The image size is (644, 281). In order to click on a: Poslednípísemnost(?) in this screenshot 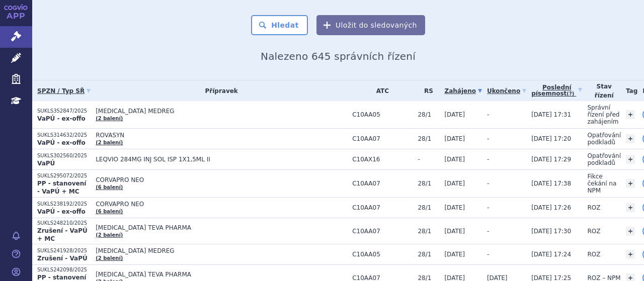, I will do `click(557, 90)`.